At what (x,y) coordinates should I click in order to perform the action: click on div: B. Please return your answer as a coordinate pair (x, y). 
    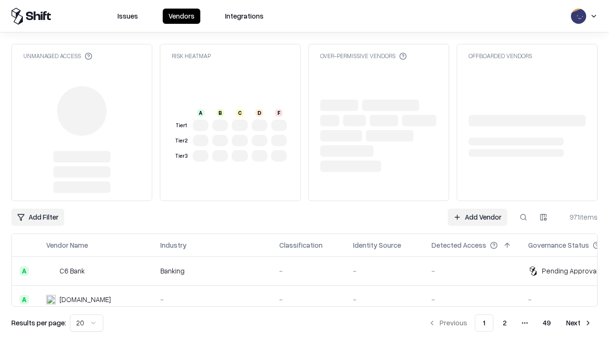
    Looking at the image, I should click on (220, 113).